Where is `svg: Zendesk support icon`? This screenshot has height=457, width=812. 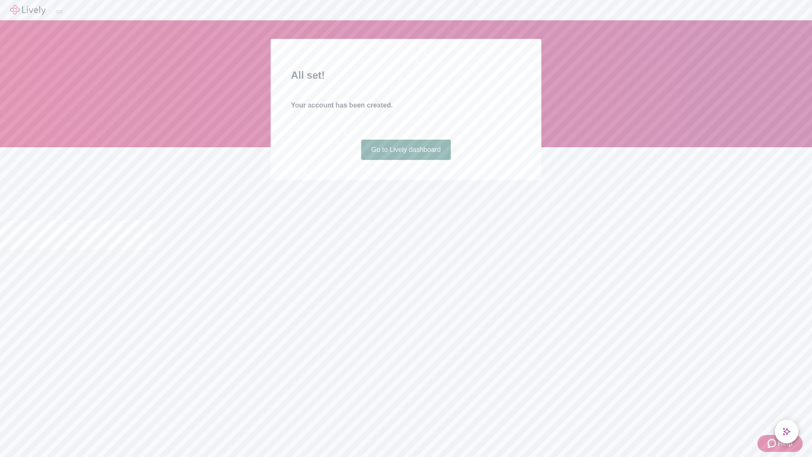
svg: Zendesk support icon is located at coordinates (773, 443).